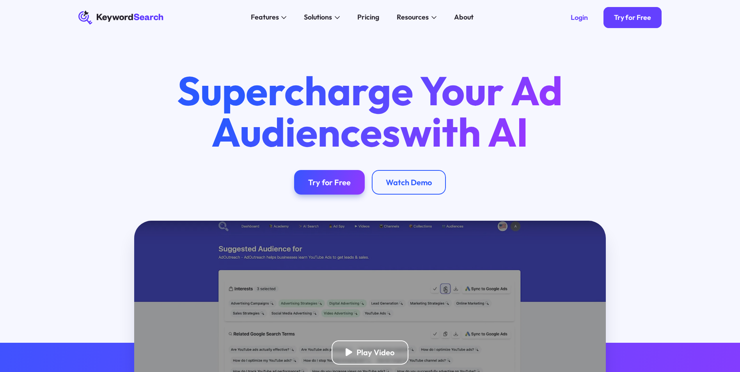 The height and width of the screenshot is (372, 740). Describe the element at coordinates (265, 17) in the screenshot. I see `div: Features` at that location.